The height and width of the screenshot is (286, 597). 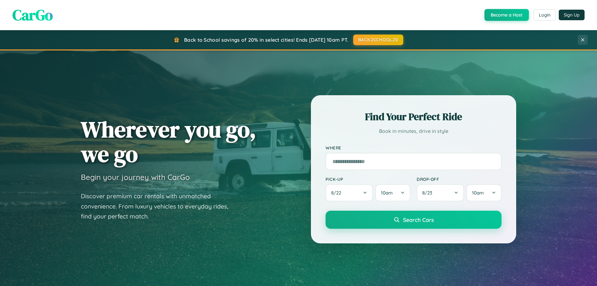 I want to click on h1: Wherever you go, we go, so click(x=168, y=141).